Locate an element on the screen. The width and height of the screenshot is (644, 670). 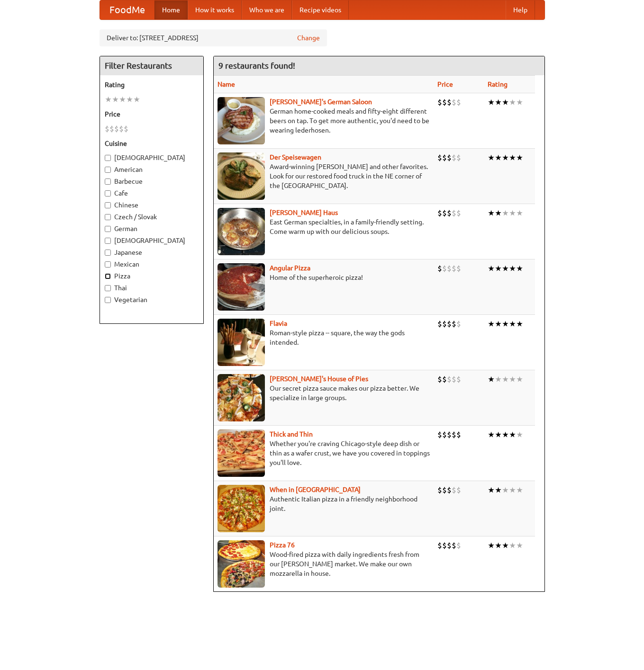
a: Help is located at coordinates (520, 10).